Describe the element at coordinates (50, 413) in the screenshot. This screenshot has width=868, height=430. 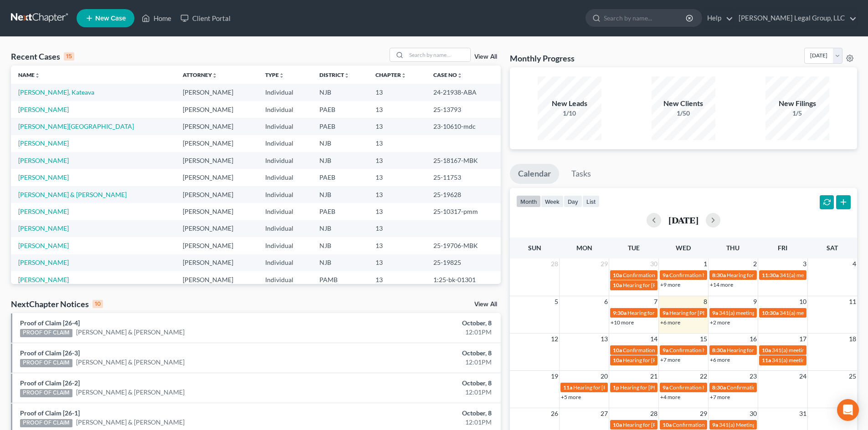
I see `a: Proof of Claim [26-1]` at that location.